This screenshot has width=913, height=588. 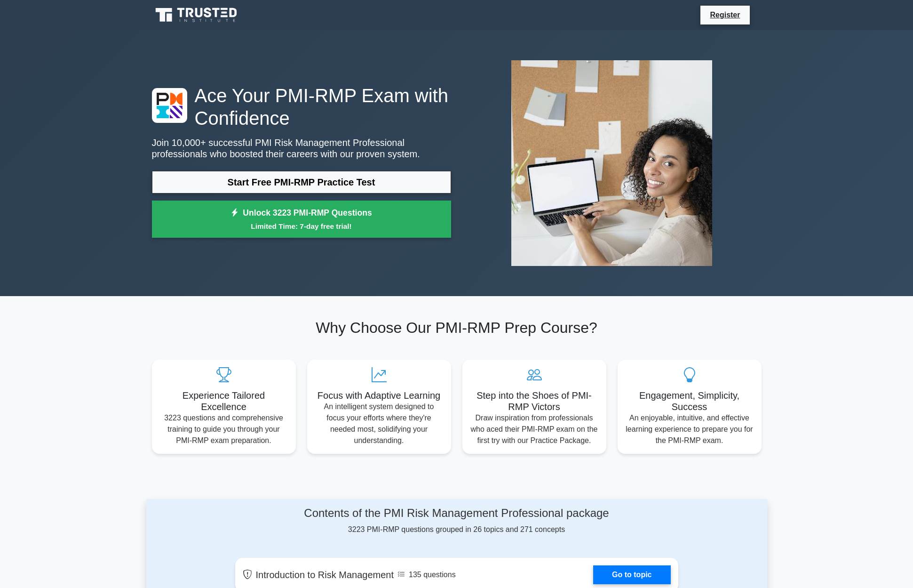 What do you see at coordinates (725, 15) in the screenshot?
I see `a: Register` at bounding box center [725, 15].